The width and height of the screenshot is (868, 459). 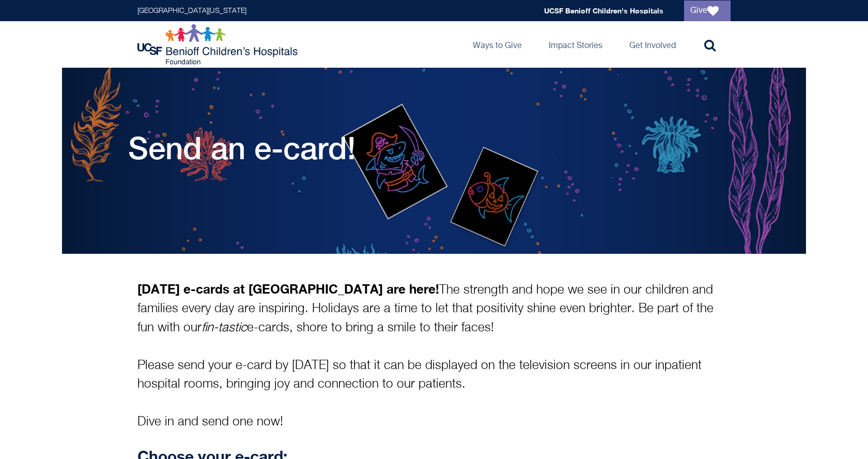 What do you see at coordinates (497, 44) in the screenshot?
I see `a: Ways to Give` at bounding box center [497, 44].